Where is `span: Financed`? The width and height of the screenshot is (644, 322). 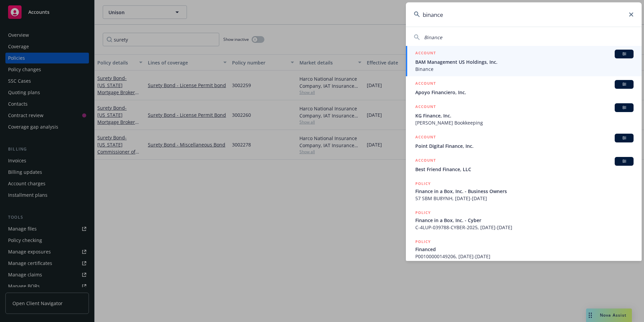
span: Financed is located at coordinates (524, 249).